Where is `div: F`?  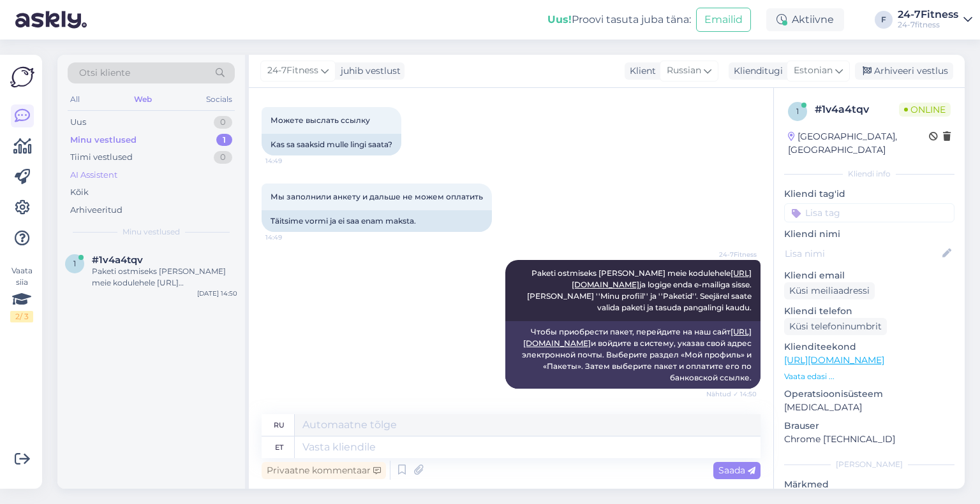 div: F is located at coordinates (884, 20).